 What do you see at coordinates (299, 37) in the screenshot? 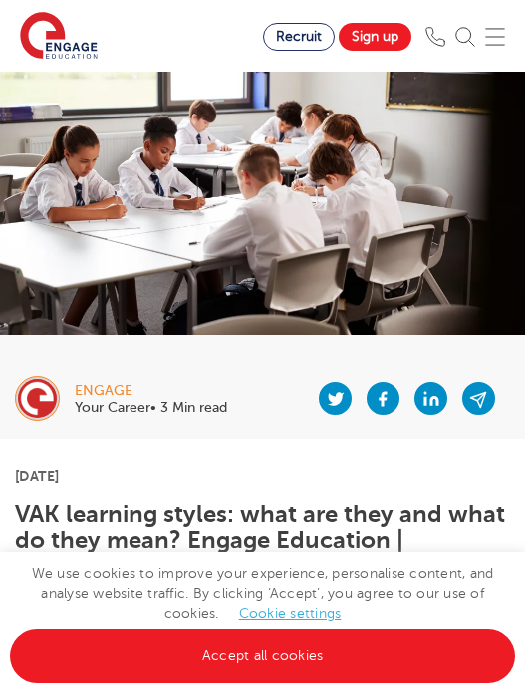
I see `a: Recruit` at bounding box center [299, 37].